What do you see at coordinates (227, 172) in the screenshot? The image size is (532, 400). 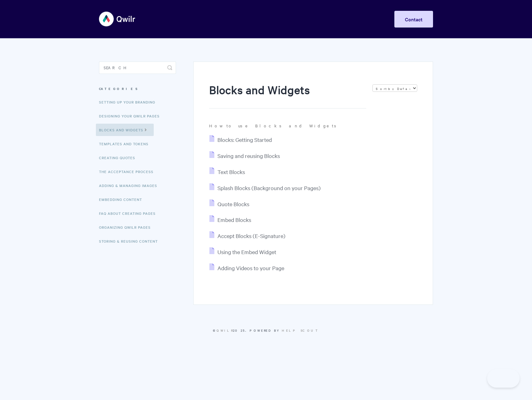 I see `a: Text Blocks` at bounding box center [227, 172].